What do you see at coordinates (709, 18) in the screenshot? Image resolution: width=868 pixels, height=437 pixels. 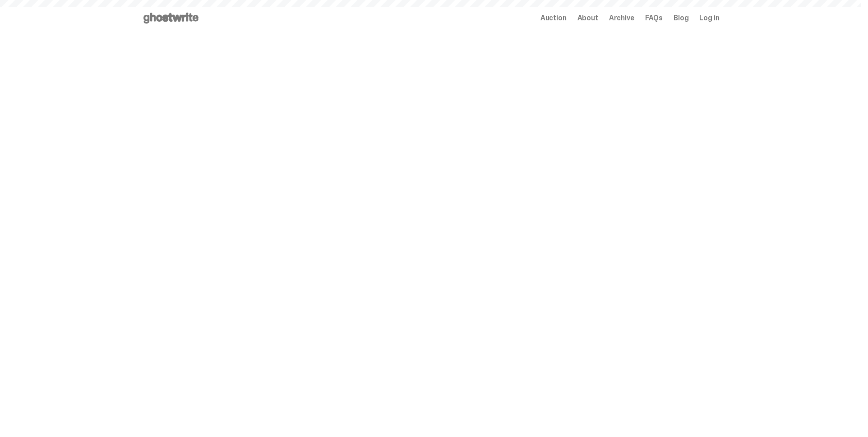 I see `a: Log in` at bounding box center [709, 18].